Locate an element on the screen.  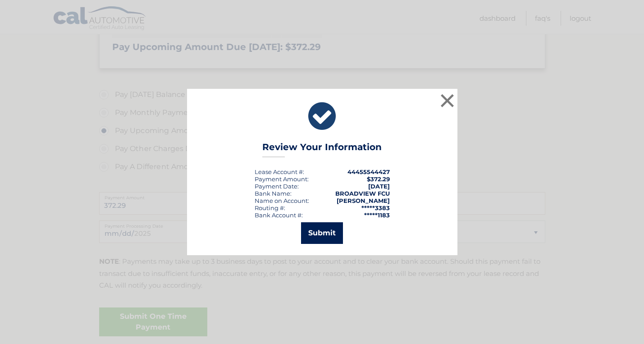
div: Bank Name: is located at coordinates (273, 194).